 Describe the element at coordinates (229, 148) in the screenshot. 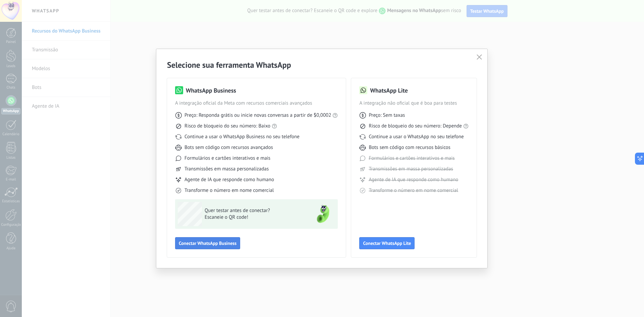

I see `span: Bots sem código com recursos avançados` at that location.